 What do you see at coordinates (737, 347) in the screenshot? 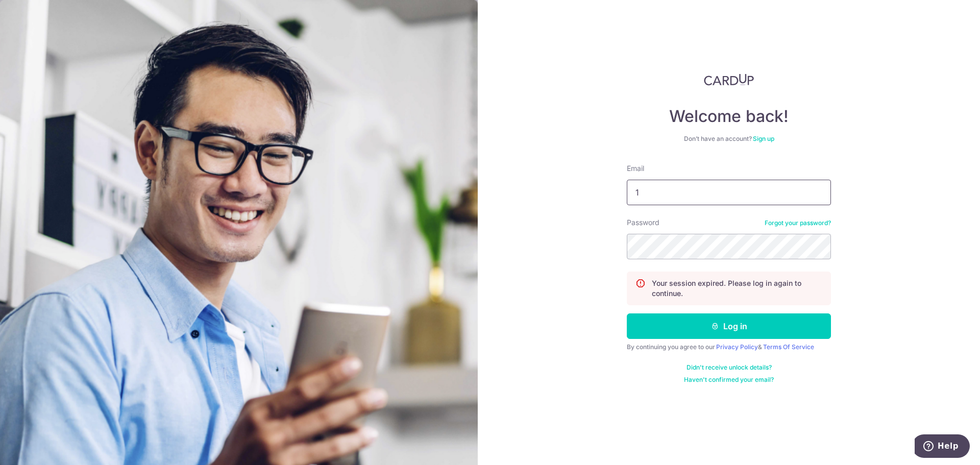
I see `a: Privacy Policy` at bounding box center [737, 347].